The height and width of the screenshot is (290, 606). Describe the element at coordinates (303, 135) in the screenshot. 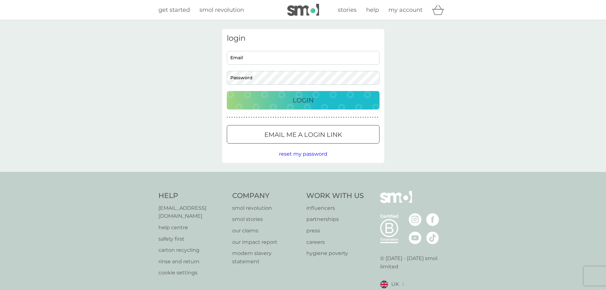

I see `p: Email me a login link` at that location.